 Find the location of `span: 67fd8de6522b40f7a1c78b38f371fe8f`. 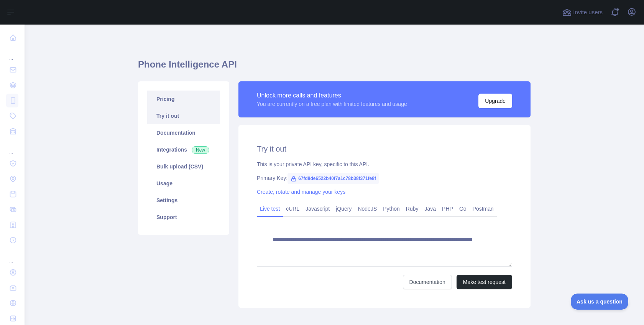

span: 67fd8de6522b40f7a1c78b38f371fe8f is located at coordinates (333, 178).